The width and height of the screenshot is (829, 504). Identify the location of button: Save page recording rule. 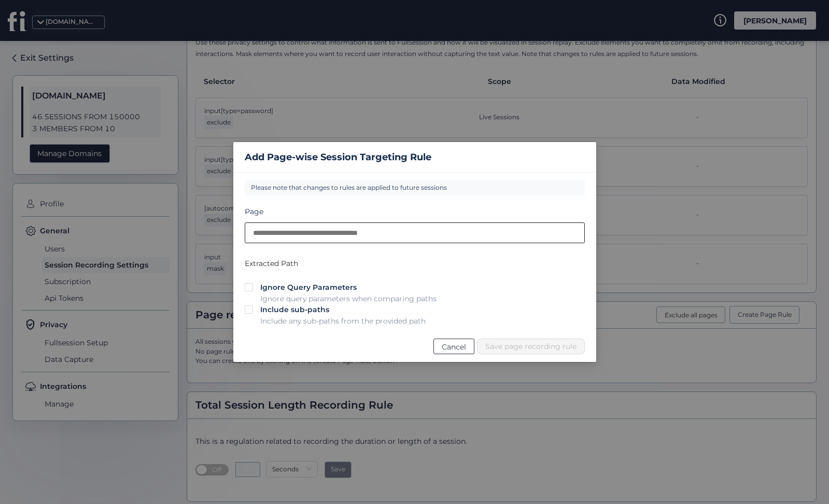
(531, 346).